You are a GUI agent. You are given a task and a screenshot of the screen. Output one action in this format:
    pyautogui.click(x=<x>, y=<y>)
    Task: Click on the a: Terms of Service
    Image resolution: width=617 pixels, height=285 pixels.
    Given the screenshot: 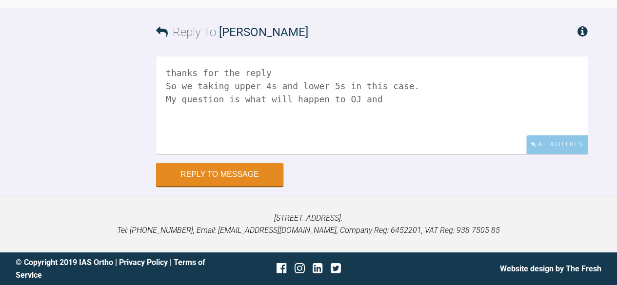 What is the action you would take?
    pyautogui.click(x=110, y=269)
    